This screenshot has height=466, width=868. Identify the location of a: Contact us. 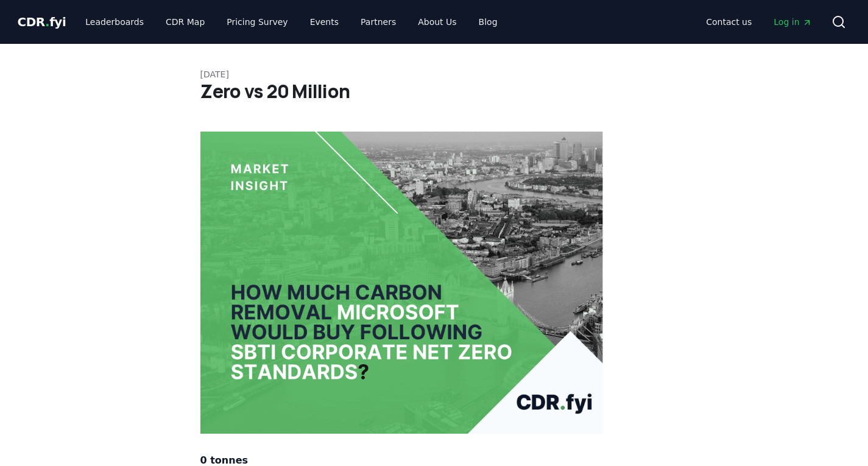
(729, 22).